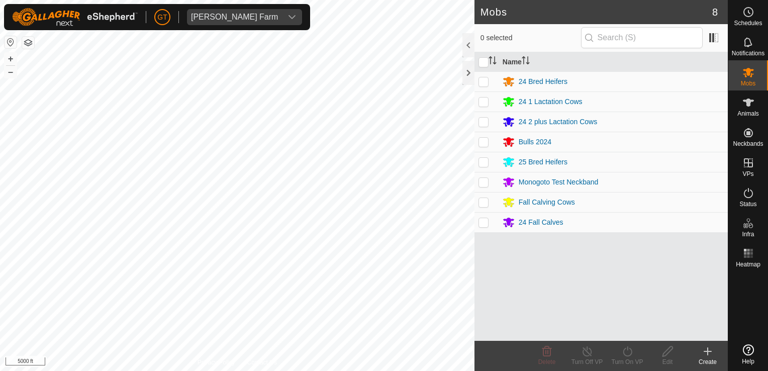 The image size is (768, 371). What do you see at coordinates (747, 53) in the screenshot?
I see `span: Notifications` at bounding box center [747, 53].